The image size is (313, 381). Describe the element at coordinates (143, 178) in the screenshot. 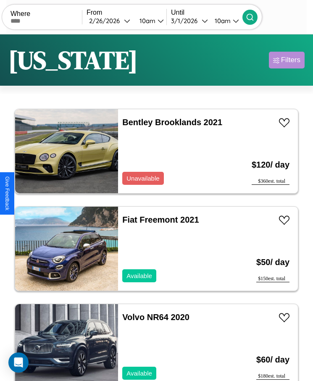

I see `p: Unavailable` at that location.